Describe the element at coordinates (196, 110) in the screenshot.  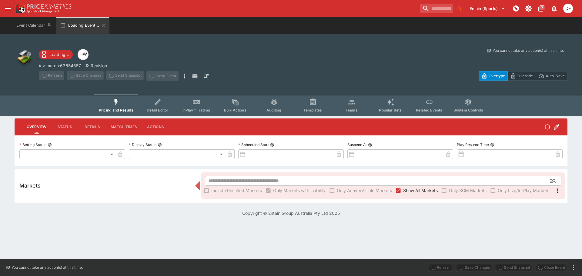
I see `span: InPlay™ Trading` at that location.